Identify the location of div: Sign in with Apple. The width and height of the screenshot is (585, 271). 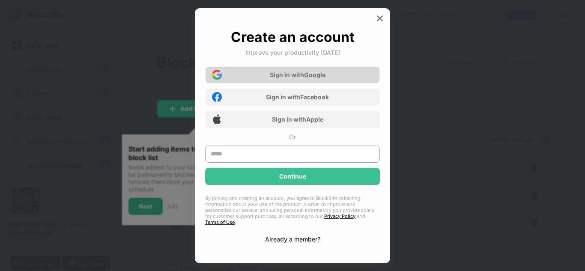
(298, 119).